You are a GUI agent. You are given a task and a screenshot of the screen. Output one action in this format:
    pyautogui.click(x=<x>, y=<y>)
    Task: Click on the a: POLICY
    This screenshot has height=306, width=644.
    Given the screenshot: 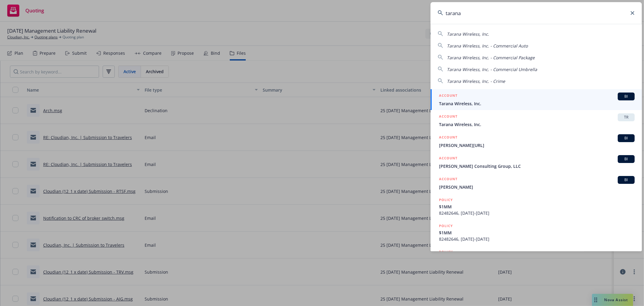 What is the action you would take?
    pyautogui.click(x=536, y=258)
    